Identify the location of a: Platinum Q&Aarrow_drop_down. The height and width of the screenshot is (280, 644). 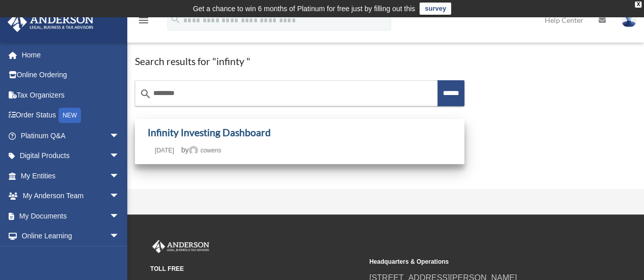
(71, 136).